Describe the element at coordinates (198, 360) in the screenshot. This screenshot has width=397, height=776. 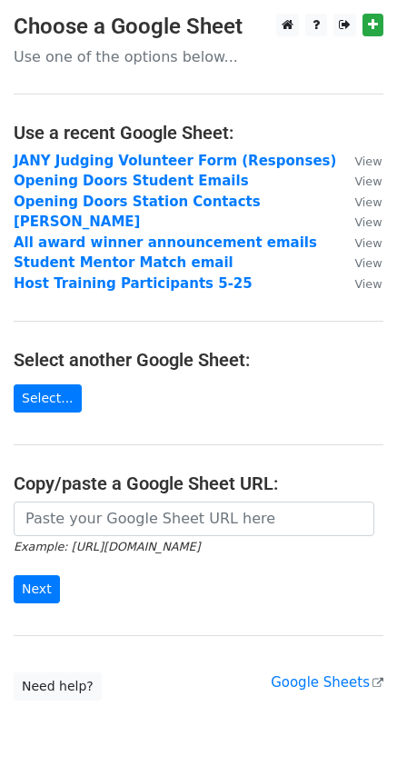
I see `h4: Select another Google Sheet:` at that location.